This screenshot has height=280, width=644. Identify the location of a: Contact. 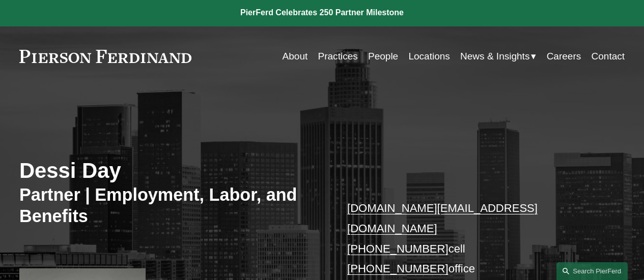
(608, 57).